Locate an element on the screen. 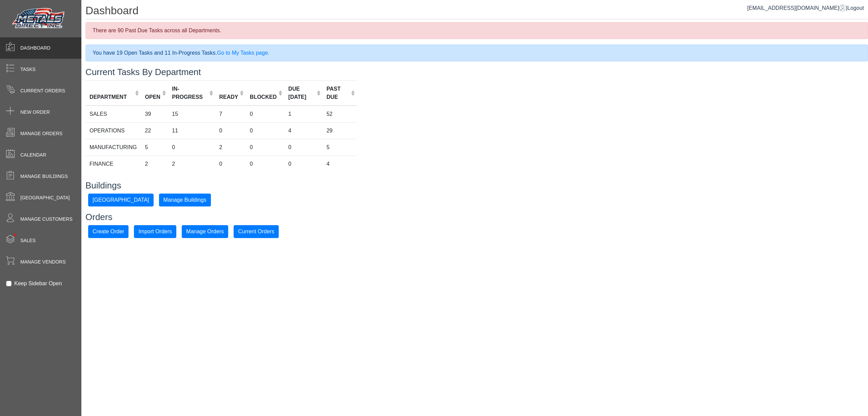 The height and width of the screenshot is (416, 868). a: Current Orders is located at coordinates (256, 231).